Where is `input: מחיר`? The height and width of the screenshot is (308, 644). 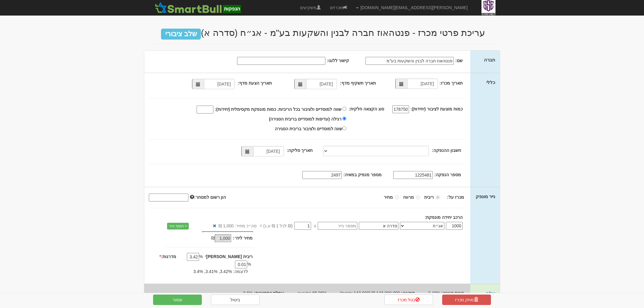
input: מחיר is located at coordinates (397, 197).